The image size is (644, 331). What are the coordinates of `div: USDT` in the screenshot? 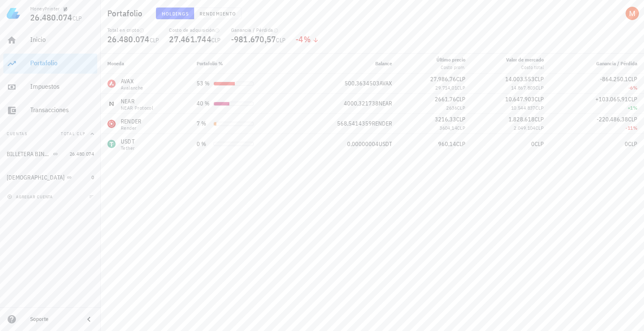 It's located at (128, 141).